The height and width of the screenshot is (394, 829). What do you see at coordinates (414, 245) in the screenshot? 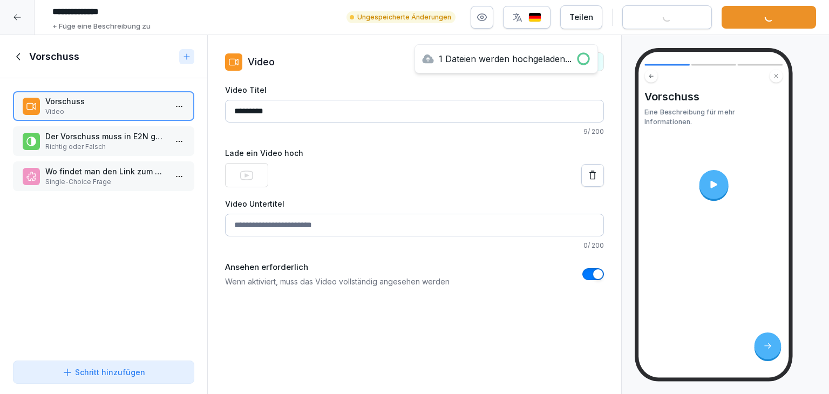
I see `p: 0 / 200` at bounding box center [414, 245].